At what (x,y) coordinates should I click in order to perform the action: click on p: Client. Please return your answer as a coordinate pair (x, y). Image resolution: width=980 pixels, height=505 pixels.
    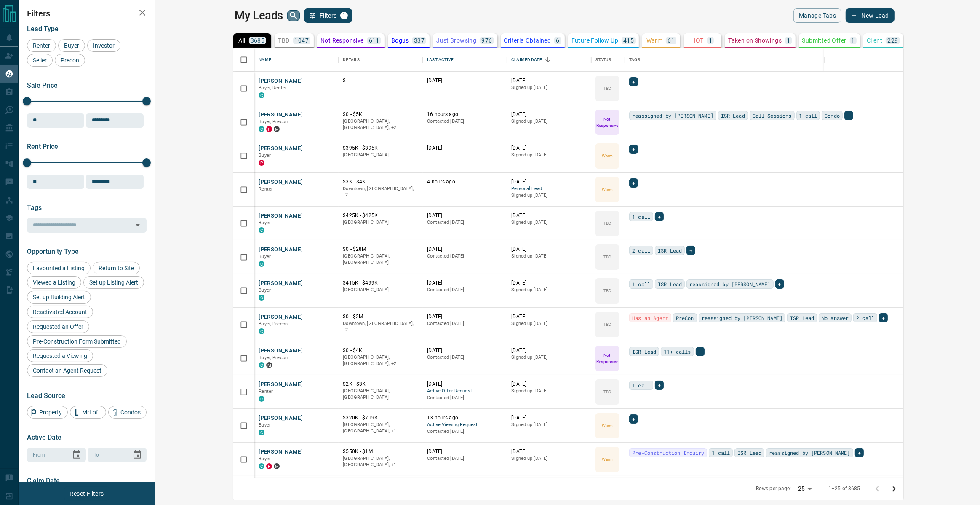
    Looking at the image, I should click on (875, 40).